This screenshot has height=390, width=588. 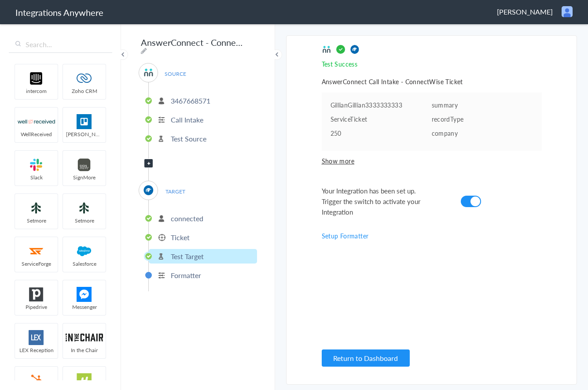 What do you see at coordinates (84, 264) in the screenshot?
I see `span: Salesforce` at bounding box center [84, 264].